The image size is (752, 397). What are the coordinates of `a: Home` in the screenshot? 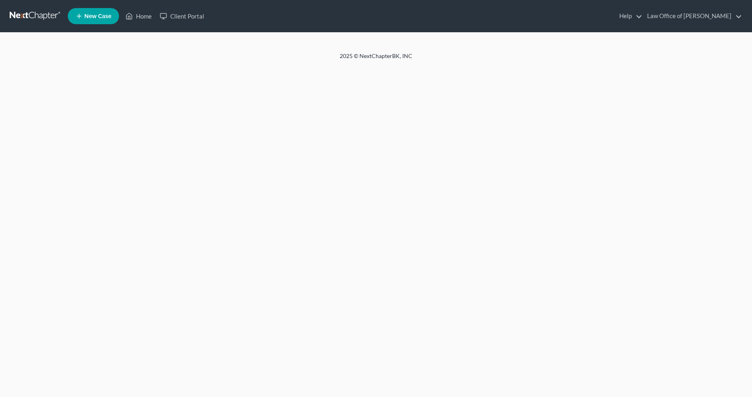 It's located at (138, 16).